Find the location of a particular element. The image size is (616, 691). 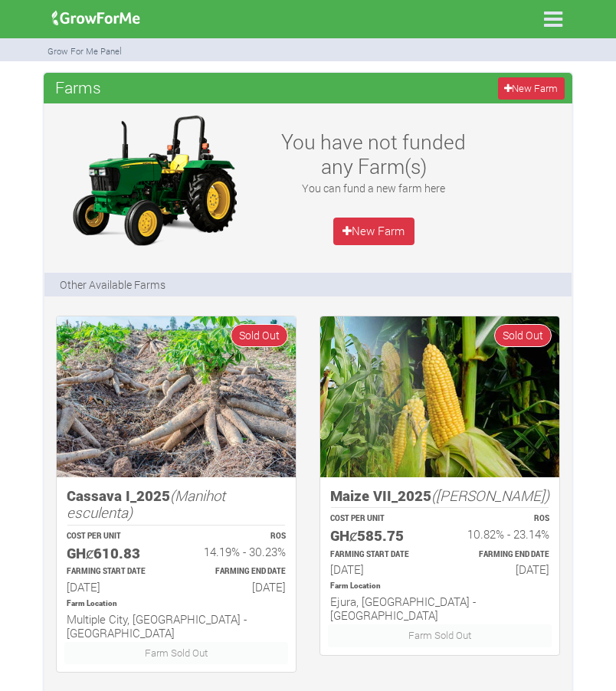

h5: GHȼ585.75 is located at coordinates (378, 536).